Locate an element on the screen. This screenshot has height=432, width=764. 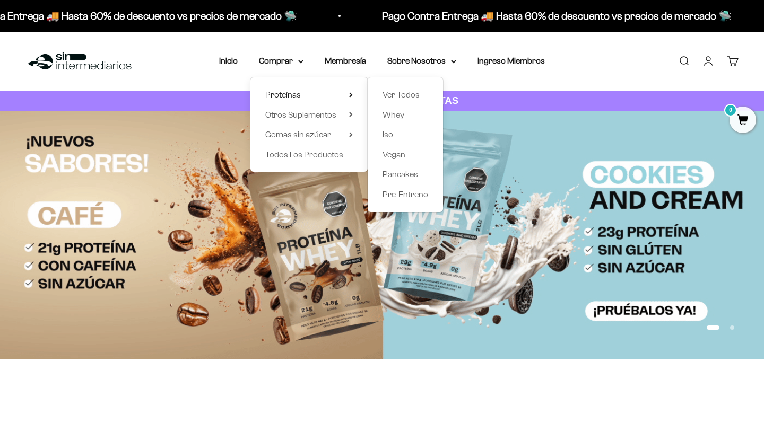
span: Pre-Entreno is located at coordinates (405, 194).